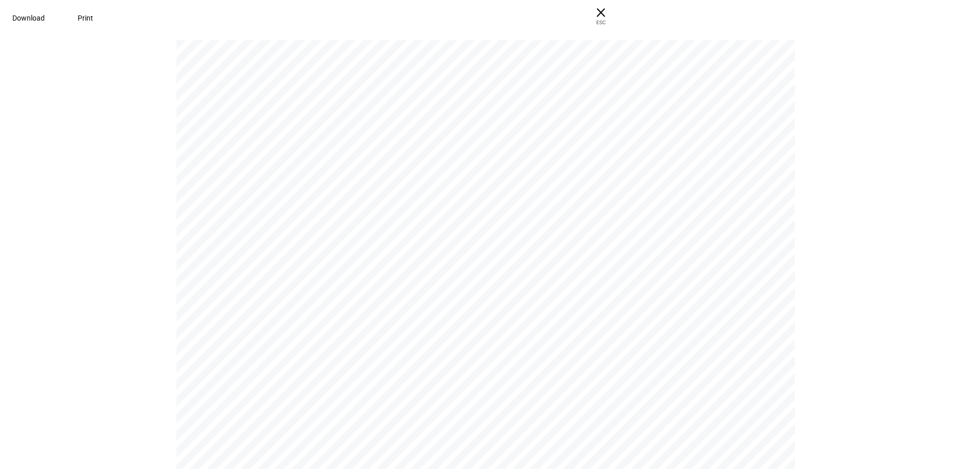 The height and width of the screenshot is (469, 980). What do you see at coordinates (601, 19) in the screenshot?
I see `span: ESC` at bounding box center [601, 19].